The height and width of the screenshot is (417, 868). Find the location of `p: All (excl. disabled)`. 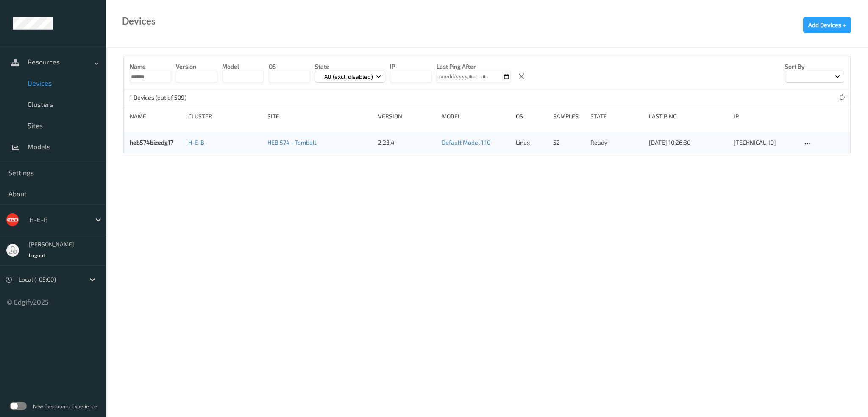

p: All (excl. disabled) is located at coordinates (348, 77).